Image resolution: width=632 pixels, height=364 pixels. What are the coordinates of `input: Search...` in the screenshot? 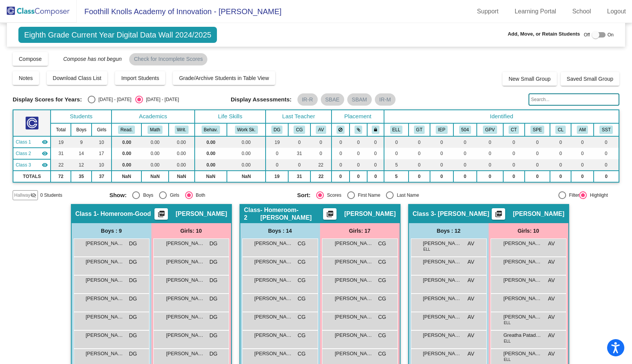 It's located at (574, 100).